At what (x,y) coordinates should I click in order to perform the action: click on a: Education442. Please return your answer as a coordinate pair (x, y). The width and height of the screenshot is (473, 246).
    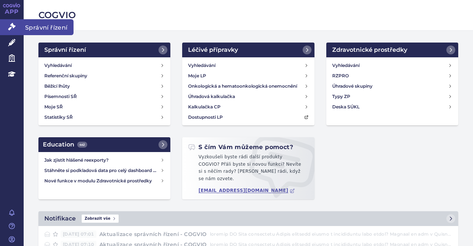
    Looking at the image, I should click on (104, 145).